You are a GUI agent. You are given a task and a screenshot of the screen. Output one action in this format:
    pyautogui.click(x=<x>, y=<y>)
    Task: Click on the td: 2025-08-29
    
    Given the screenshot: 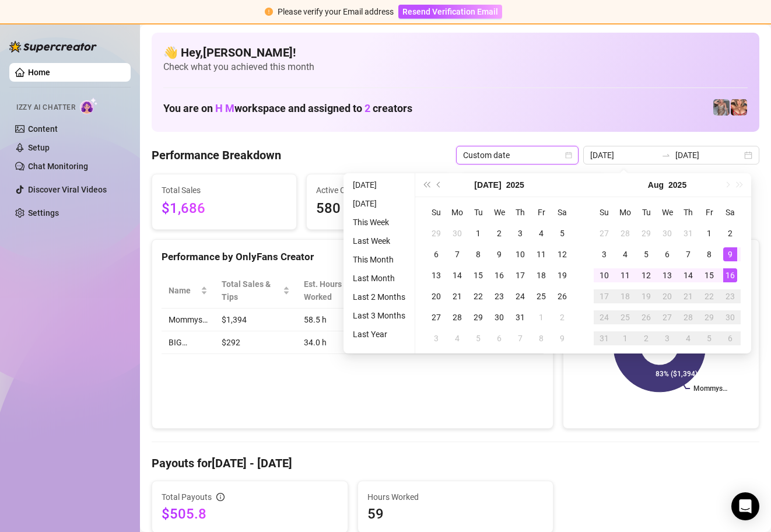 What is the action you would take?
    pyautogui.click(x=709, y=318)
    